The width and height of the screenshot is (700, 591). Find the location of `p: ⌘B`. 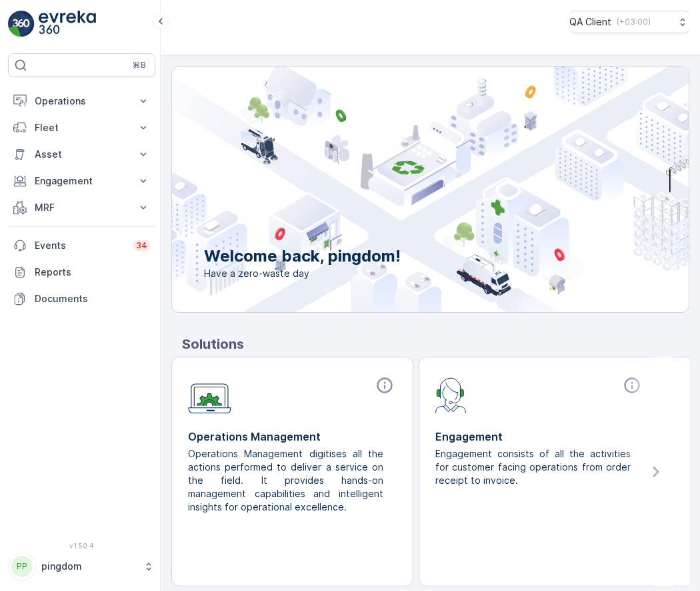

p: ⌘B is located at coordinates (139, 65).